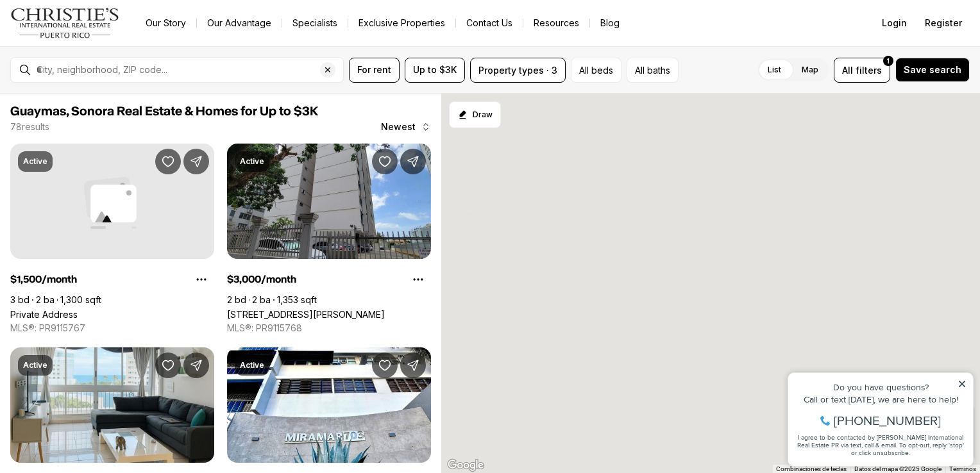 Image resolution: width=980 pixels, height=473 pixels. What do you see at coordinates (65, 23) in the screenshot?
I see `a: logo` at bounding box center [65, 23].